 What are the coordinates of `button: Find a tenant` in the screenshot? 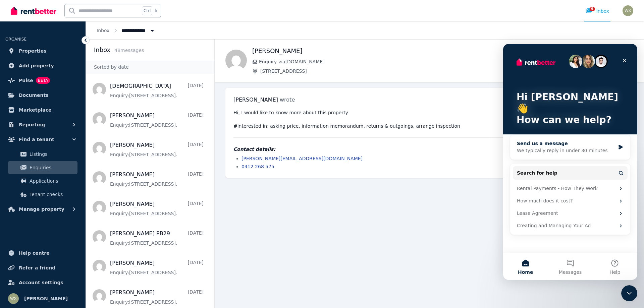 It's located at (43, 139).